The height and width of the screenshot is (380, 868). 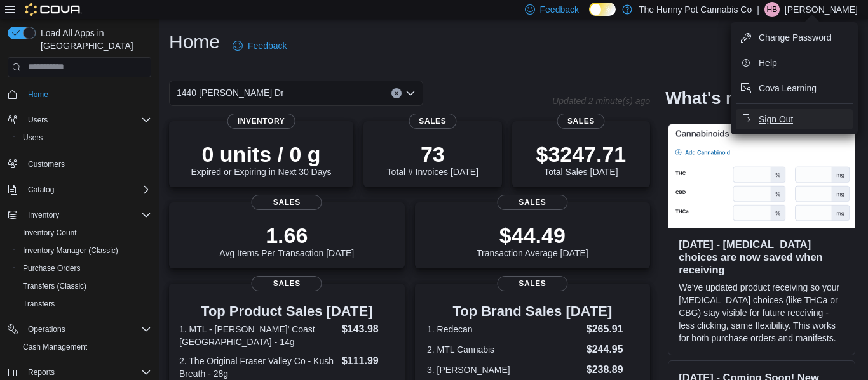 What do you see at coordinates (194, 42) in the screenshot?
I see `h1: Home` at bounding box center [194, 42].